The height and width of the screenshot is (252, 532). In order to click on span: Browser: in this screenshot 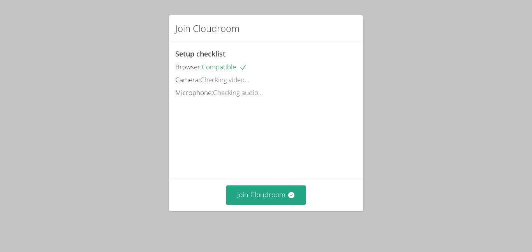, I will do `click(188, 67)`.